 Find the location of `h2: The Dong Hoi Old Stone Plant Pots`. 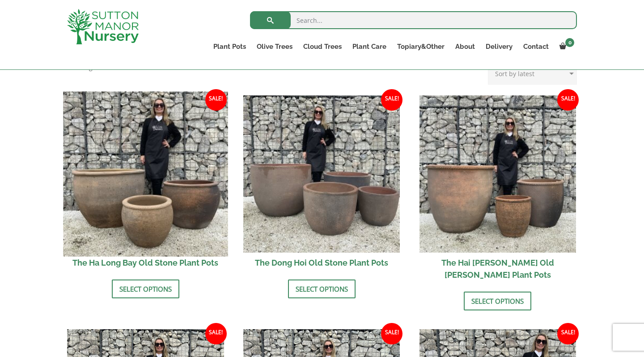

h2: The Dong Hoi Old Stone Plant Pots is located at coordinates (322, 263).